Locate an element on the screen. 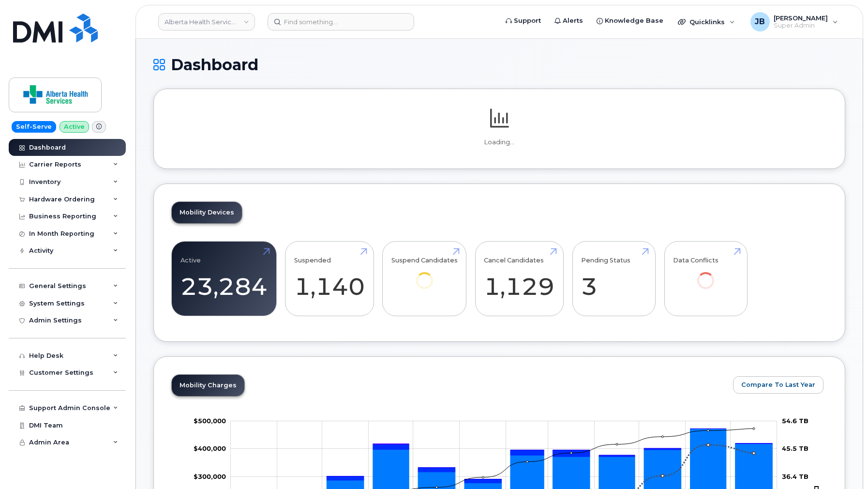 The height and width of the screenshot is (489, 868). a: Suspended 1,140 is located at coordinates (329, 279).